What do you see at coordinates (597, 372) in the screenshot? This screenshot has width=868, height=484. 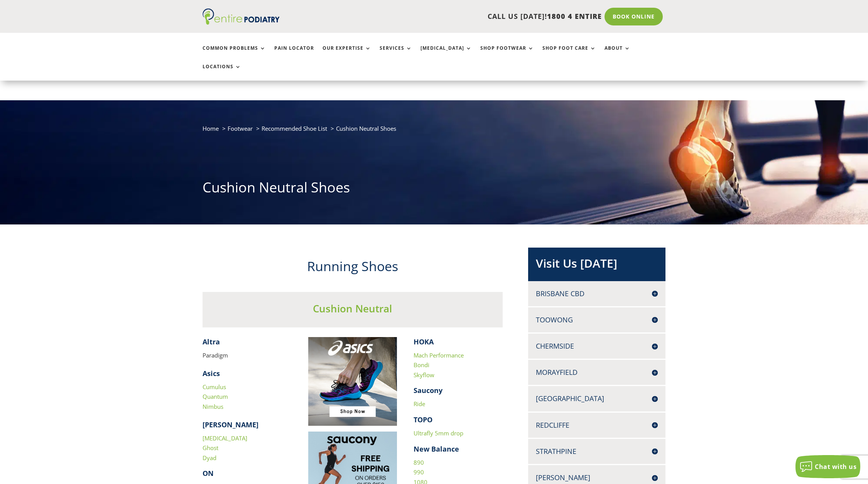 I see `h4: Morayfield` at bounding box center [597, 372].